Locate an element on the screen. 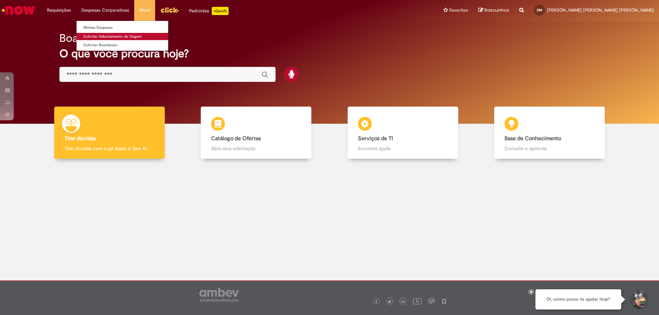 The image size is (659, 315). a: Serviços de TI Encontre ajuda is located at coordinates (403, 133).